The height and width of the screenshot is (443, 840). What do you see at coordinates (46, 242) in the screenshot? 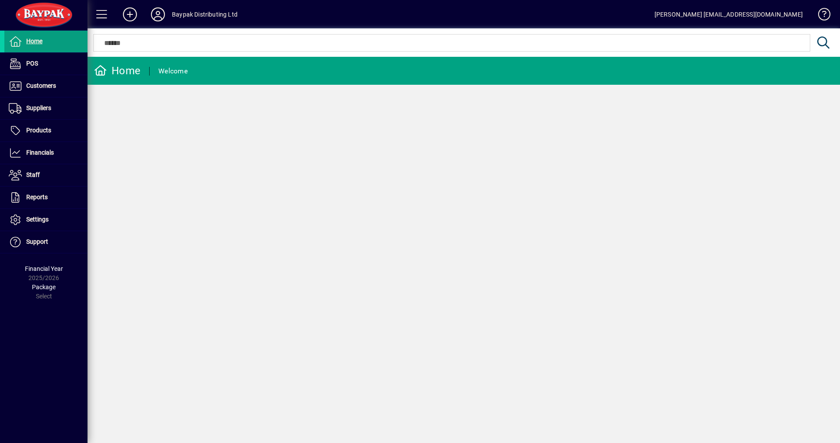
I see `a: Support` at bounding box center [46, 242].